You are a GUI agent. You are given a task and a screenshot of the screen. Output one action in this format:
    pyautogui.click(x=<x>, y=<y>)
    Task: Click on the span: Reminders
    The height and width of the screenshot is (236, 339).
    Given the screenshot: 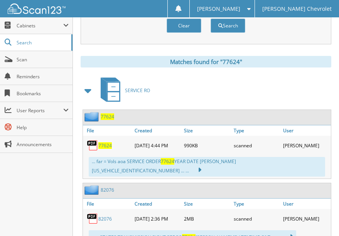 What is the action you would take?
    pyautogui.click(x=42, y=76)
    